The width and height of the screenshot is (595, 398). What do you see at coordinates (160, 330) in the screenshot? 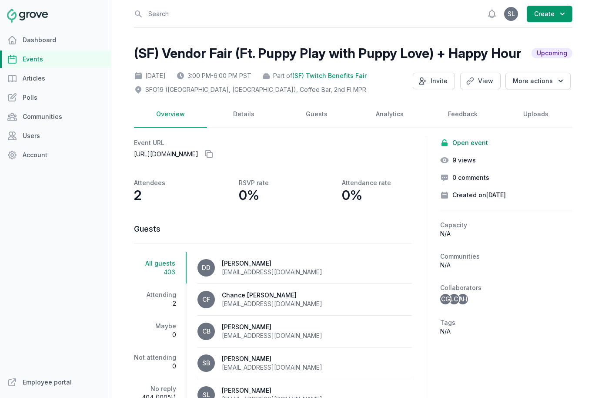
I see `a: Maybe0` at bounding box center [160, 330].